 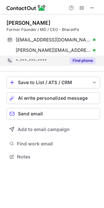 I want to click on button: save-profile-one-click, so click(x=53, y=83).